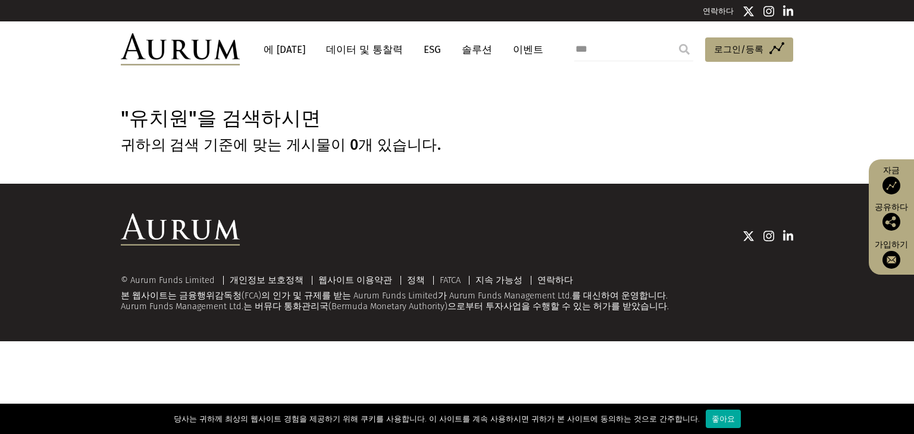 Image resolution: width=914 pixels, height=434 pixels. Describe the element at coordinates (221, 118) in the screenshot. I see `font: "유치원"을 검색하시면` at that location.